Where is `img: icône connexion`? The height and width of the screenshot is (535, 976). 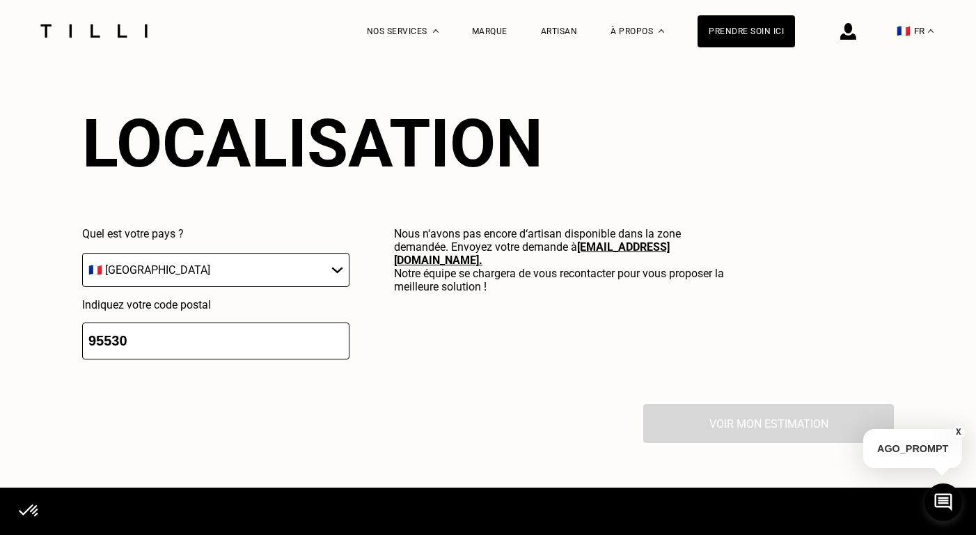
img: icône connexion is located at coordinates (848, 31).